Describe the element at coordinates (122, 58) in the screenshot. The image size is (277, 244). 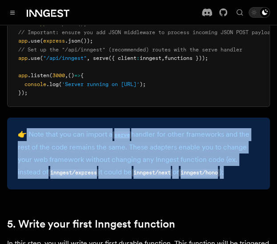
I see `span: ({ client` at that location.